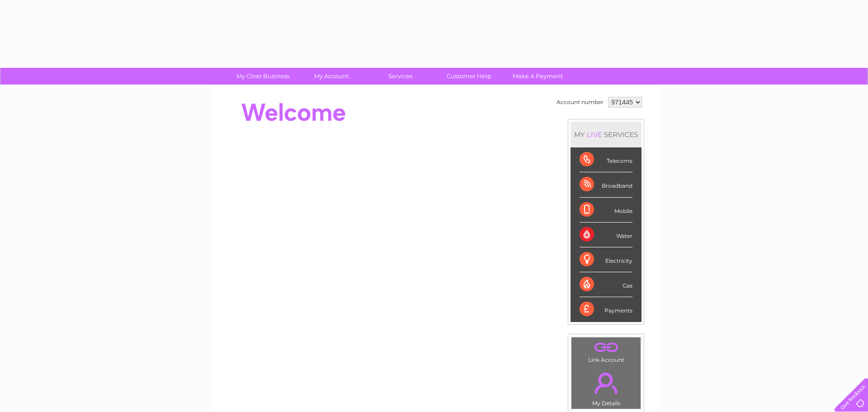 Image resolution: width=868 pixels, height=412 pixels. What do you see at coordinates (606, 160) in the screenshot?
I see `div: Telecoms` at bounding box center [606, 160].